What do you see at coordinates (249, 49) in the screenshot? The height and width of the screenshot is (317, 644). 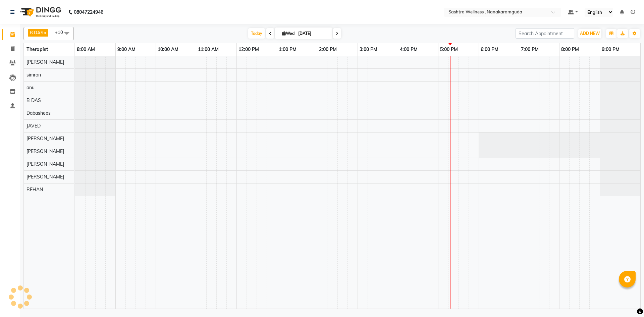 I see `a: 12:00 PM` at bounding box center [249, 49].